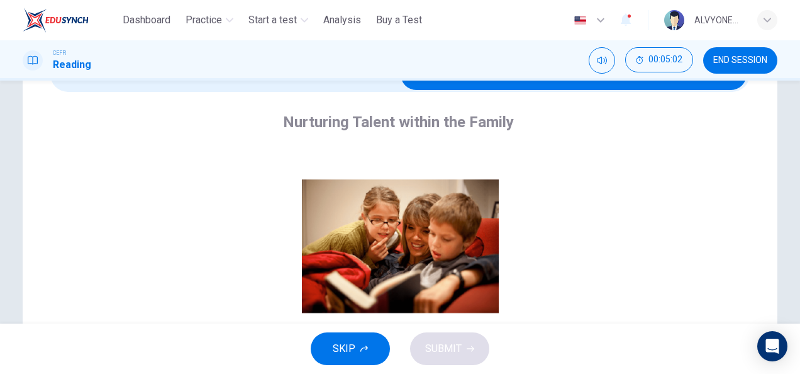 The width and height of the screenshot is (800, 374). What do you see at coordinates (602, 60) in the screenshot?
I see `div: Mute` at bounding box center [602, 60].